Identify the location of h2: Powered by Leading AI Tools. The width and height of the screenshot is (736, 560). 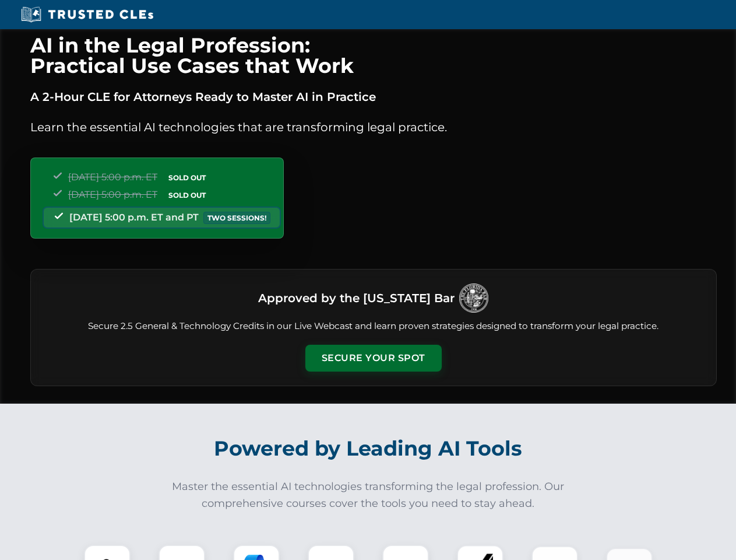
(369, 448).